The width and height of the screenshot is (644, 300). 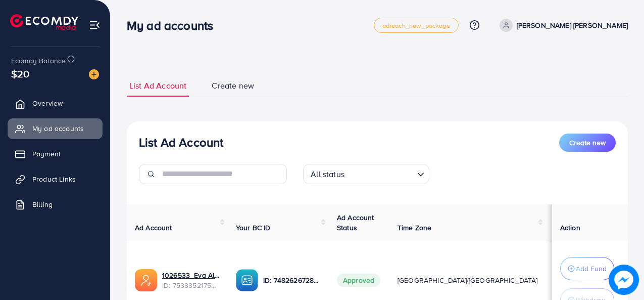 What do you see at coordinates (174, 25) in the screenshot?
I see `h3: My ad accounts` at bounding box center [174, 25].